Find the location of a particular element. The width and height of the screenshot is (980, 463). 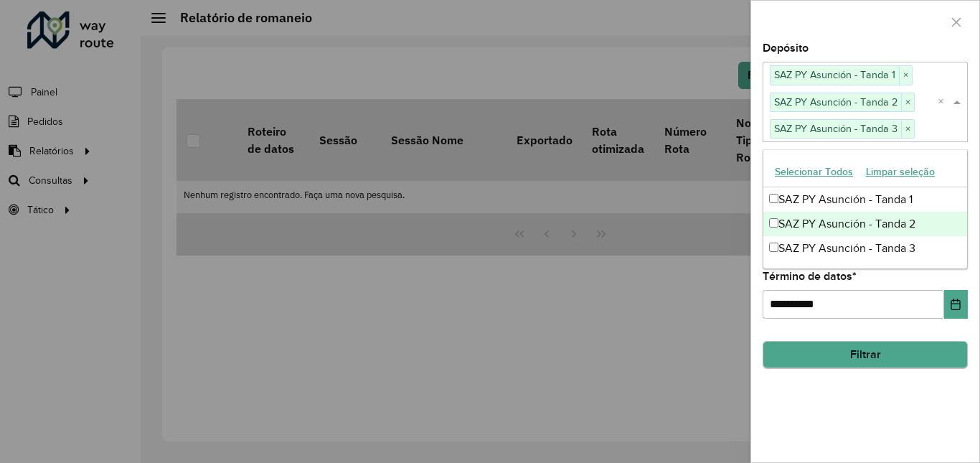

button: Selecionar Todos is located at coordinates (814, 172).